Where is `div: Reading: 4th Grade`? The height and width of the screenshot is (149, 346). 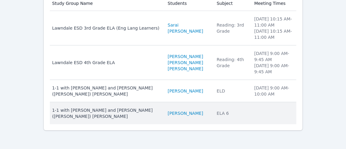
div: Reading: 4th Grade is located at coordinates (232, 63).